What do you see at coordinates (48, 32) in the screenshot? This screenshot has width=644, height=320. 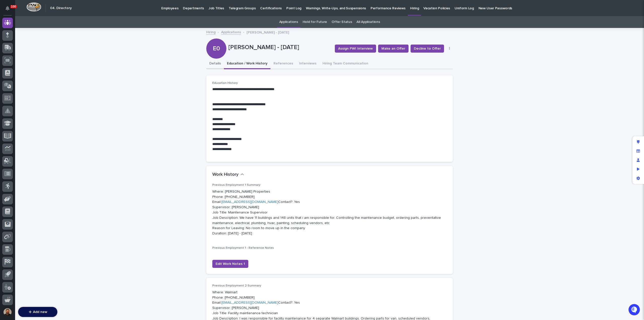 I see `p: How can we help?` at bounding box center [48, 32].